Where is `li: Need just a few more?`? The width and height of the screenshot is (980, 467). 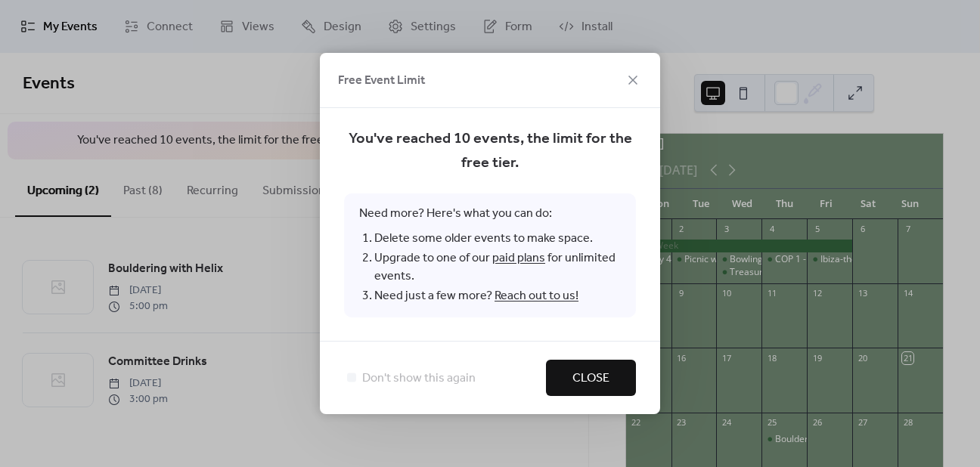
li: Need just a few more? is located at coordinates (498, 297).